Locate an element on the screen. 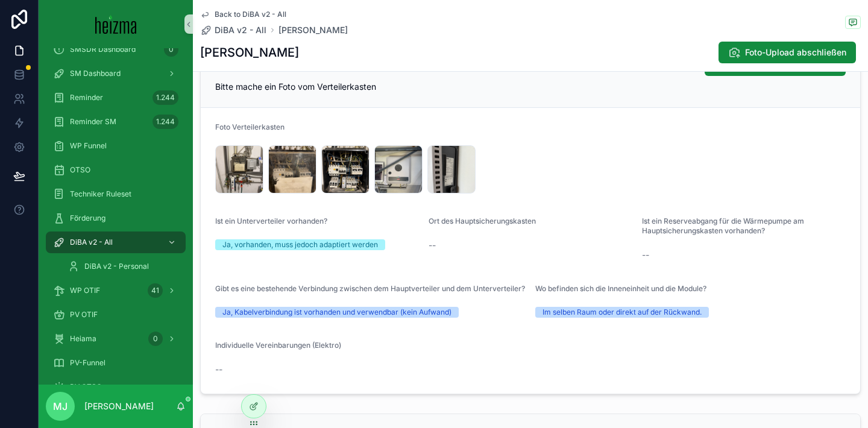 This screenshot has height=428, width=868. span: Ist ein Unterverteiler vorhanden? is located at coordinates (271, 221).